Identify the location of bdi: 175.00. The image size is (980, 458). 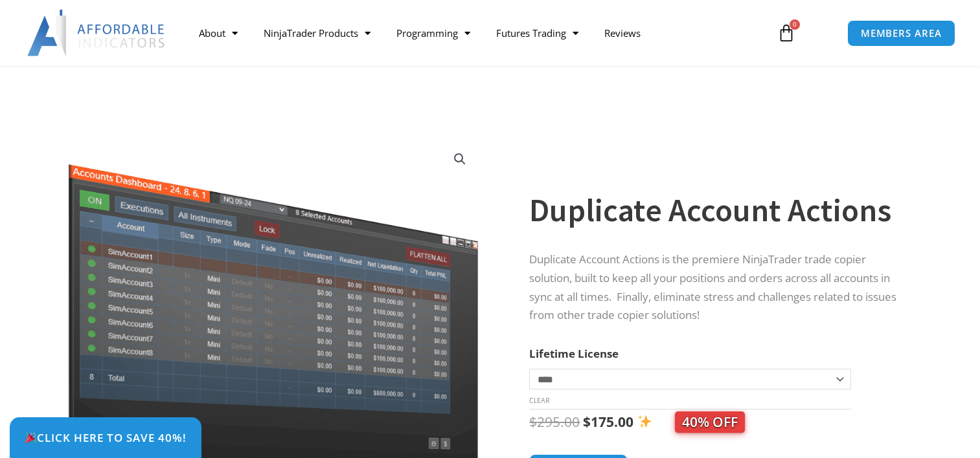
(608, 422).